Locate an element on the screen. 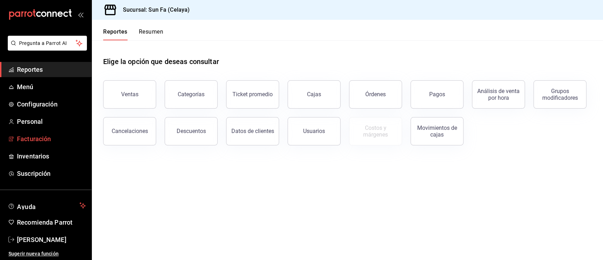  h3: Sucursal: Sun Fa (Celaya) is located at coordinates (153, 10).